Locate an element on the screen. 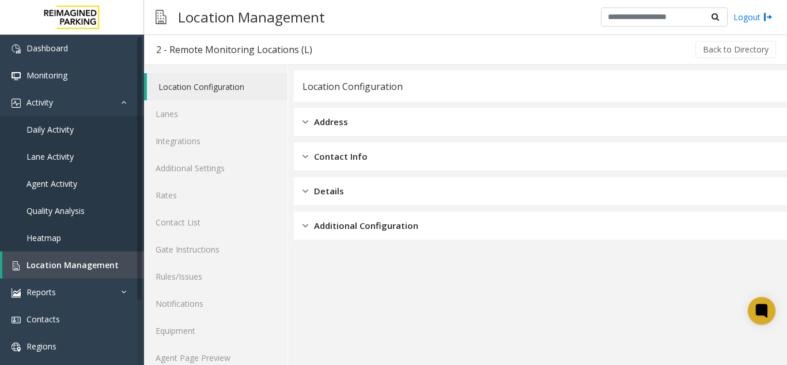  span: Quality Analysis is located at coordinates (55, 210).